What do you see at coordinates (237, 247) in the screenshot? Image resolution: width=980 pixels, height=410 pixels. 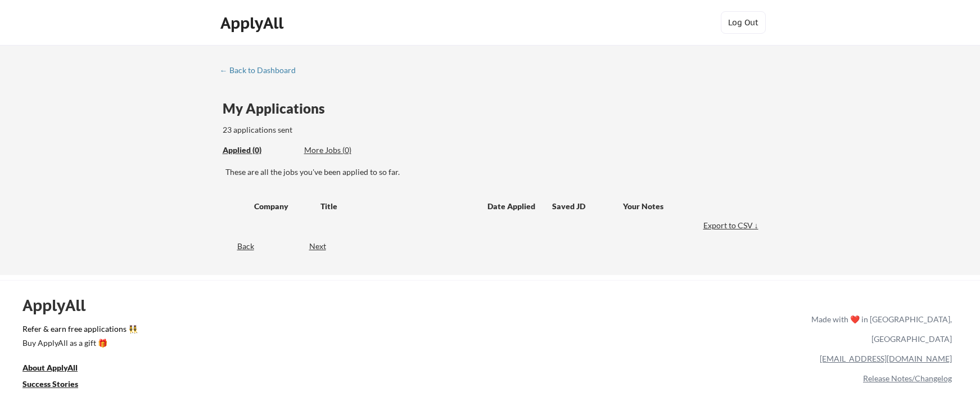 I see `div: Back` at bounding box center [237, 247].